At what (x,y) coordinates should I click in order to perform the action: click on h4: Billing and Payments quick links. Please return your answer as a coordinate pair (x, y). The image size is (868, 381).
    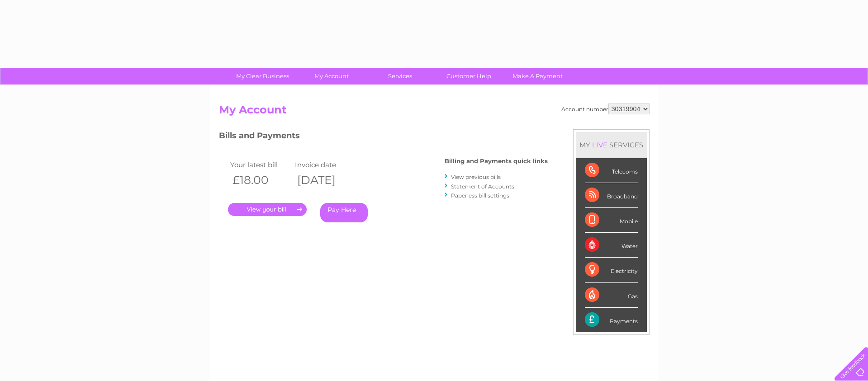
    Looking at the image, I should click on (497, 161).